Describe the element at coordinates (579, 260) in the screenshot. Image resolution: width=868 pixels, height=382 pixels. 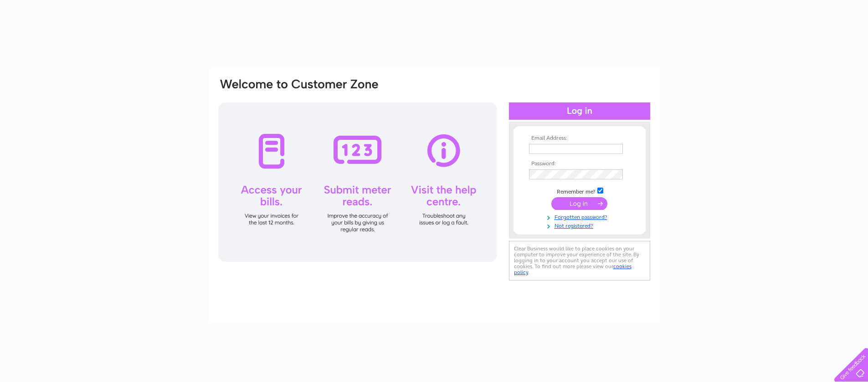
I see `div: Clear Business would like to place cookies on your computer to improve your experience of the sit...` at that location.